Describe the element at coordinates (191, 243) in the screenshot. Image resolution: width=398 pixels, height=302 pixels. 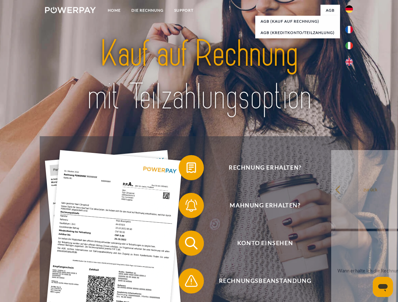
I see `img: qb_search.svg` at that location.